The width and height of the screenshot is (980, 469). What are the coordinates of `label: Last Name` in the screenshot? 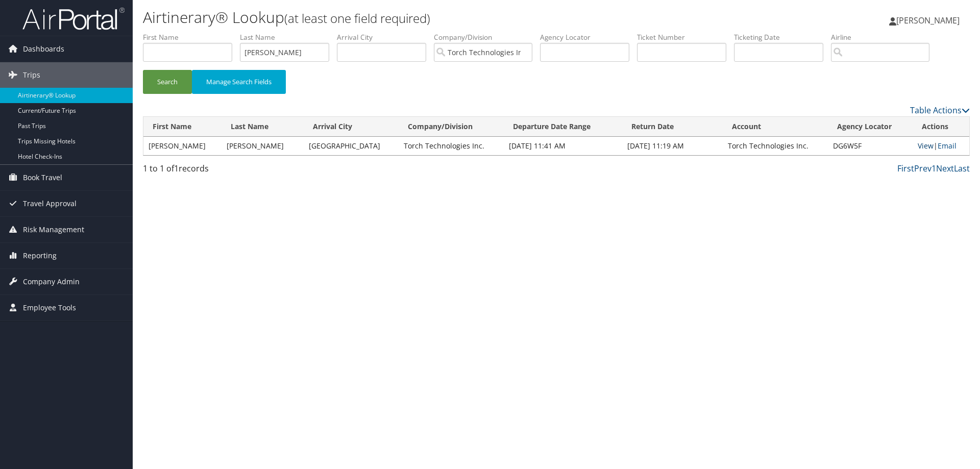 It's located at (289, 37).